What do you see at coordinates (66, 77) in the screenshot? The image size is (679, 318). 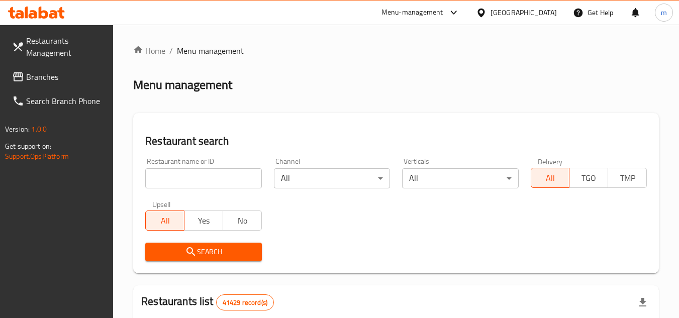 I see `span: Branches` at bounding box center [66, 77].